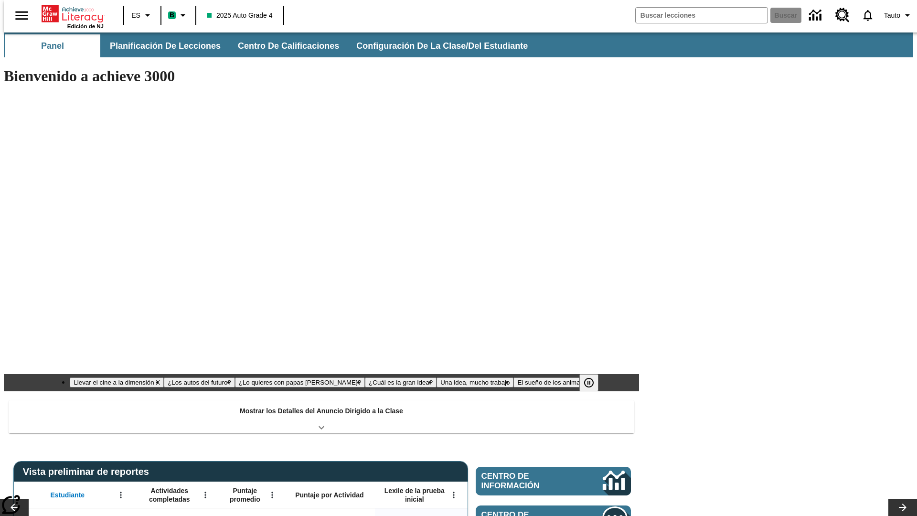 The height and width of the screenshot is (516, 917). I want to click on button: Diapositiva 1 Llevar el cine a la dimensión X, so click(116, 382).